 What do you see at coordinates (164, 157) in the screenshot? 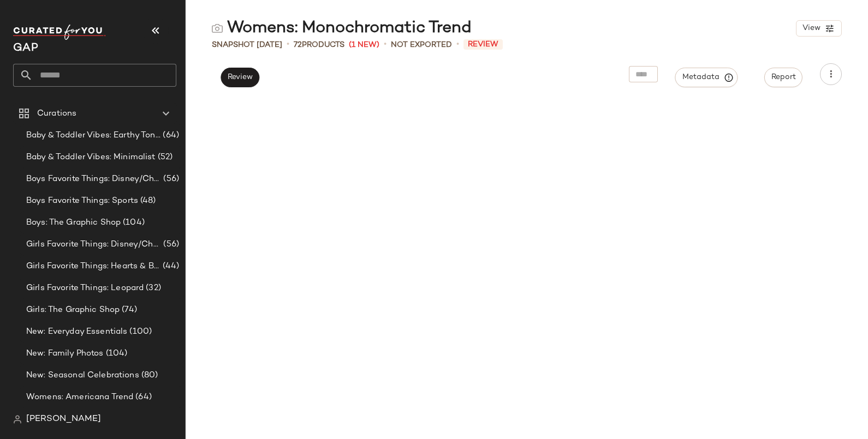
I see `span: (52)` at bounding box center [164, 157].